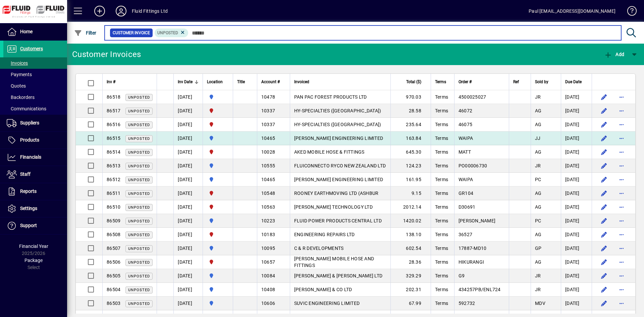  Describe the element at coordinates (25, 174) in the screenshot. I see `span: Staff` at that location.